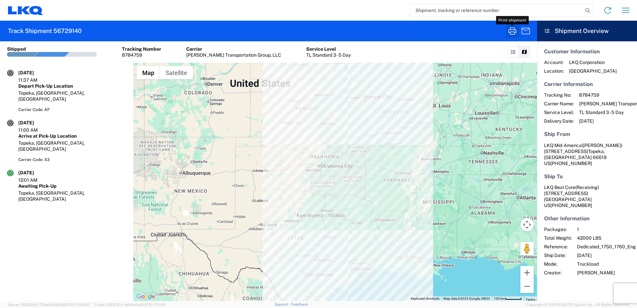 Image resolution: width=637 pixels, height=308 pixels. What do you see at coordinates (527, 272) in the screenshot?
I see `button: Zoom in` at bounding box center [527, 272].